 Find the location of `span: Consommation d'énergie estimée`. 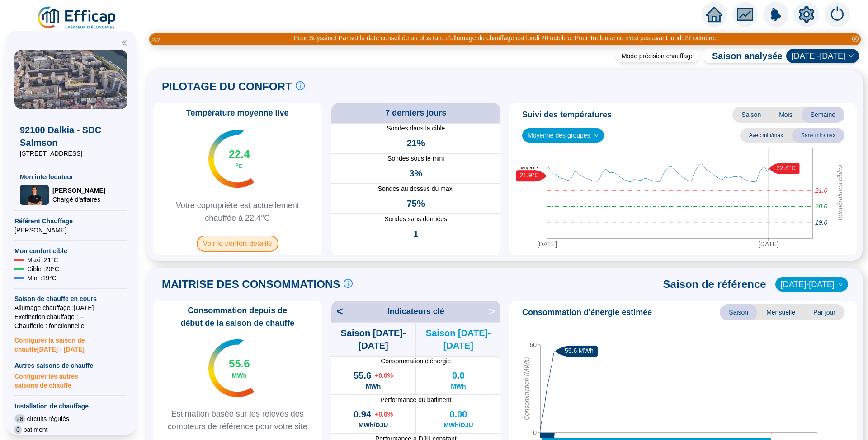

span: Consommation d'énergie estimée is located at coordinates (586, 312).